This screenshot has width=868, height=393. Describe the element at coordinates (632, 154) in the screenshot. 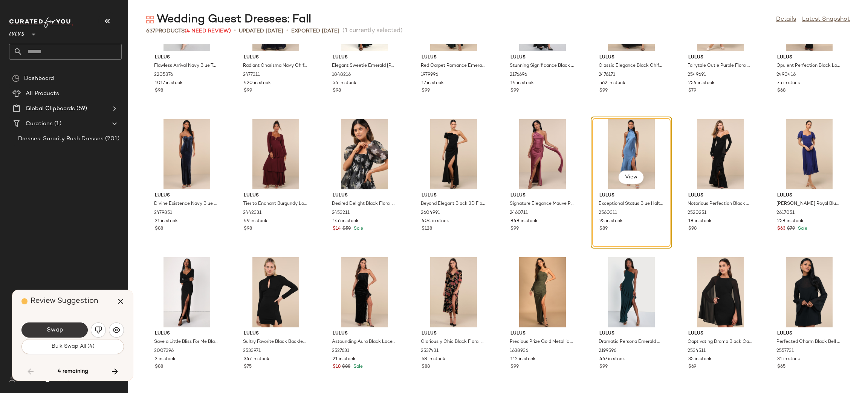

I see `img: 12272141_2560311.jpg` at that location.